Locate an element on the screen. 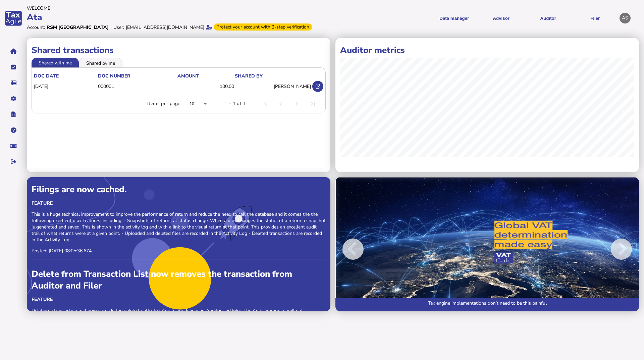 The image size is (644, 360). menu: navigate products is located at coordinates (470, 18).